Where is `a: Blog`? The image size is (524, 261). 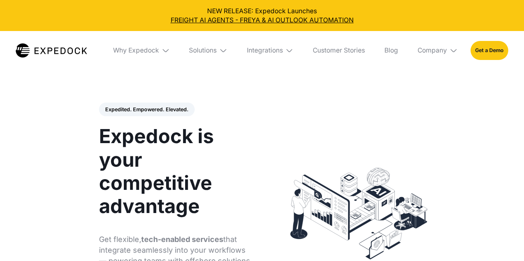 a: Blog is located at coordinates (391, 51).